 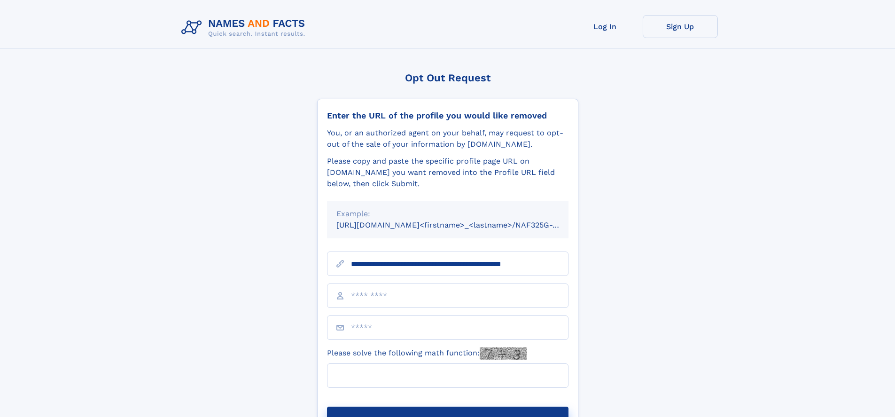 I want to click on a: Sign Up, so click(x=680, y=26).